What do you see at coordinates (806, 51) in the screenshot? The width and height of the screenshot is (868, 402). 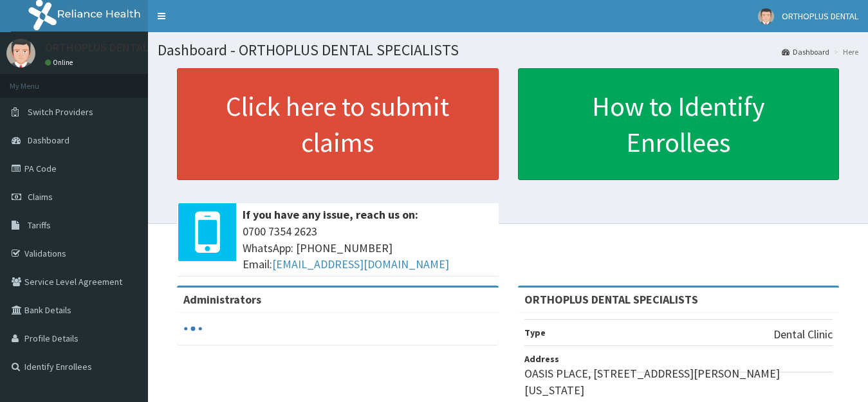 I see `a: Dashboard` at bounding box center [806, 51].